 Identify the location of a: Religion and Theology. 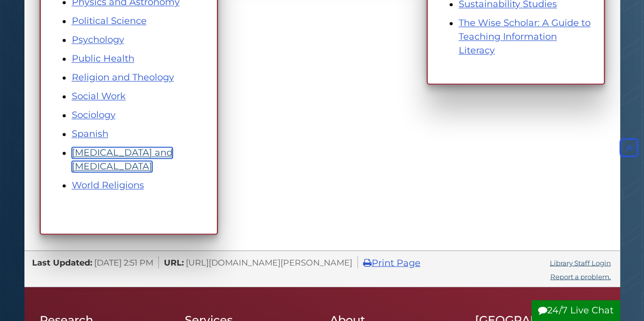
(123, 78).